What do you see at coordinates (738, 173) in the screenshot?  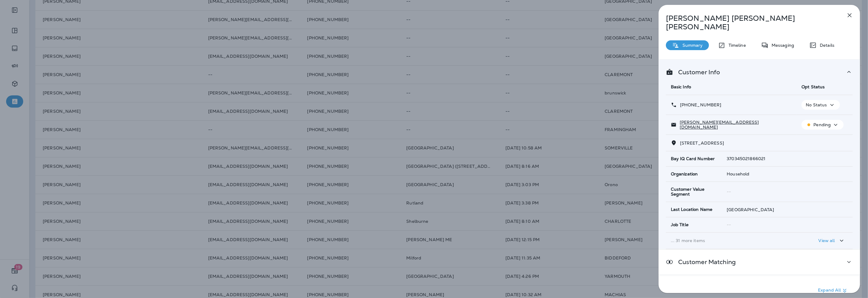 I see `span: Household` at bounding box center [738, 173].